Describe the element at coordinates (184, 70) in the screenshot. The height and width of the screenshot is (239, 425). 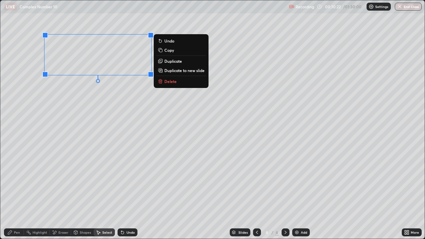
I see `p: Duplicate to new slide` at that location.